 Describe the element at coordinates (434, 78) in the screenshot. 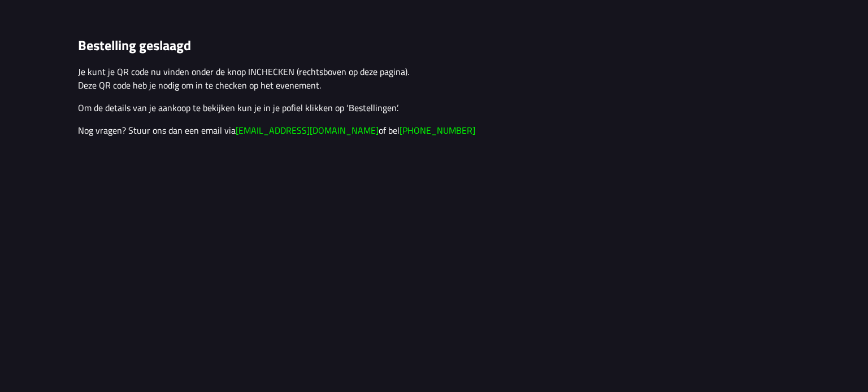

I see `p: Je kunt je QR code nu vinden onder de knop INCHECKEN (rechtsboven op deze pagina). Deze QR code h...` at that location.